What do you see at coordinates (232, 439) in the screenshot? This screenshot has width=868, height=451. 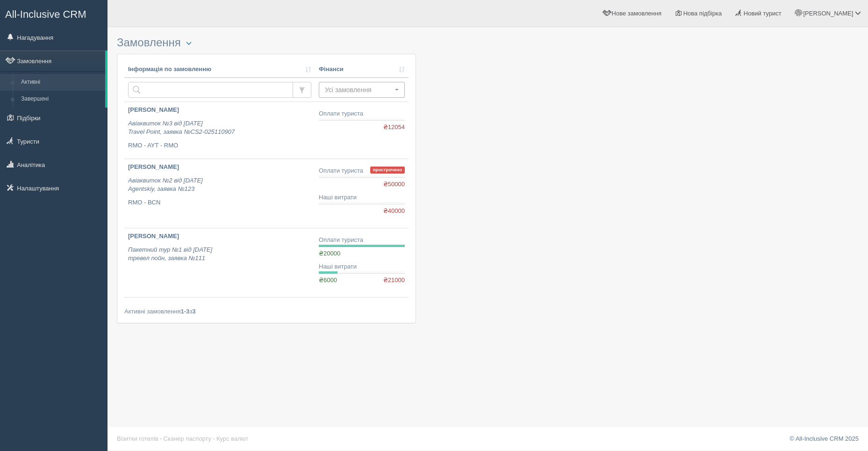 I see `a: Курс валют` at bounding box center [232, 439].